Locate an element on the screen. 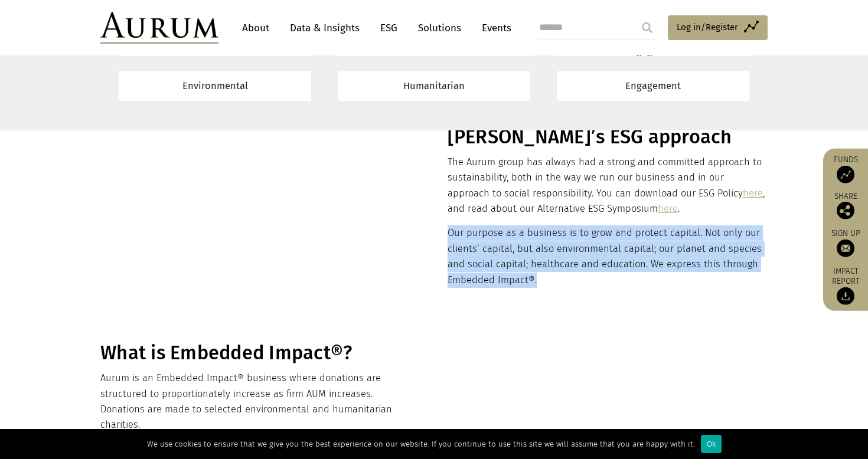 This screenshot has height=459, width=868. img: Aurum is located at coordinates (159, 28).